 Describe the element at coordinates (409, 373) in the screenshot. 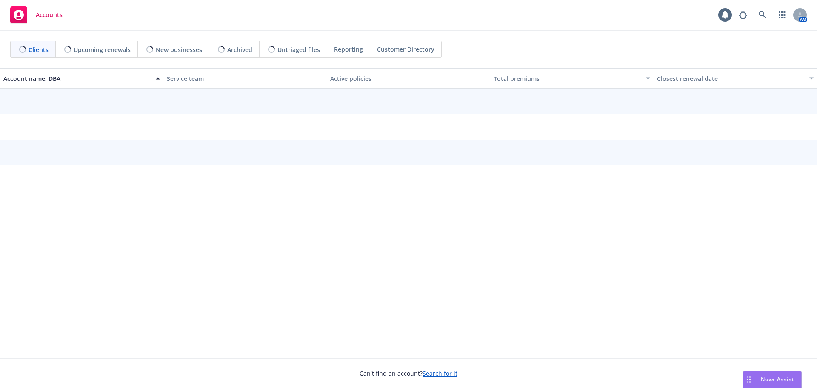

I see `span: Can't find an account?` at that location.